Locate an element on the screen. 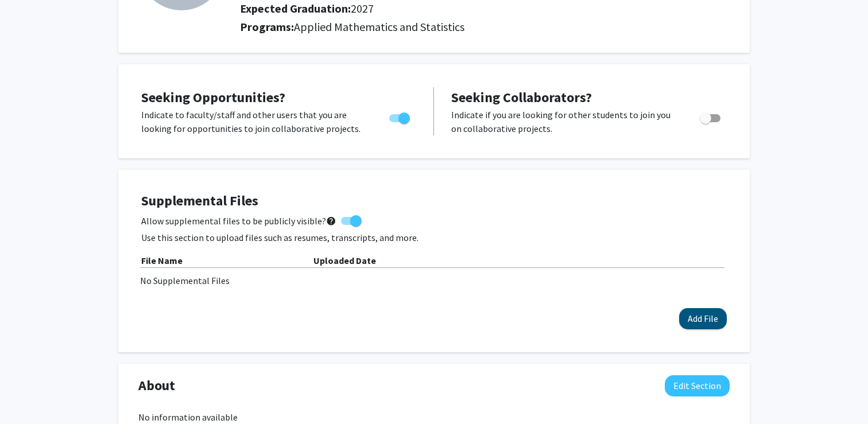 The width and height of the screenshot is (868, 424). p: Indicate to faculty/staff and other users that you are looking for opportunities to join collabor... is located at coordinates (255, 122).